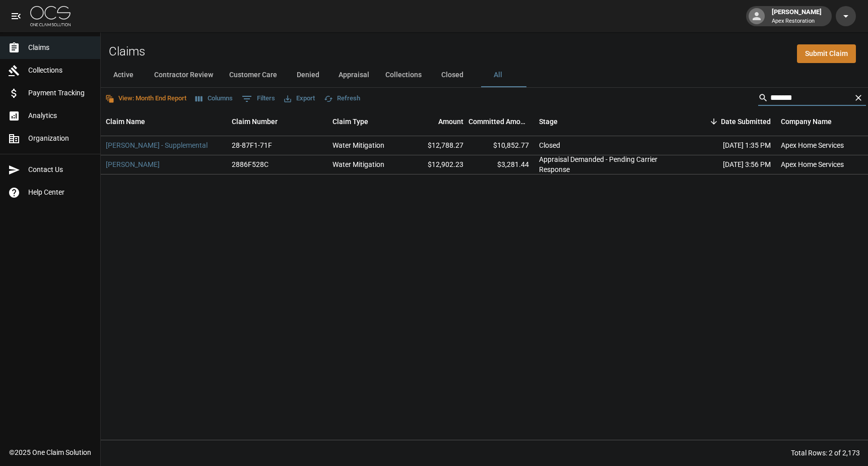 The image size is (868, 466). I want to click on button: Active, so click(123, 75).